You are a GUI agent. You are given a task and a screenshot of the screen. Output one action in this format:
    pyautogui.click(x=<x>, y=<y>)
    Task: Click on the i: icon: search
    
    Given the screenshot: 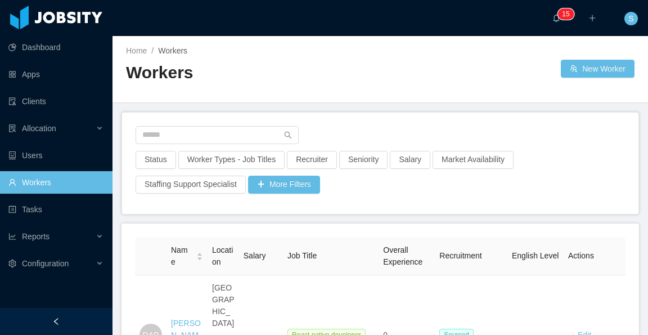 What is the action you would take?
    pyautogui.click(x=288, y=135)
    